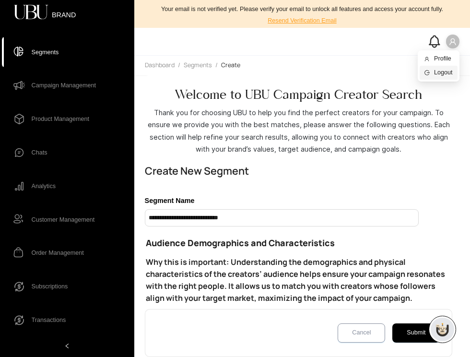 The height and width of the screenshot is (357, 470). Describe the element at coordinates (60, 119) in the screenshot. I see `span: Product Management` at that location.